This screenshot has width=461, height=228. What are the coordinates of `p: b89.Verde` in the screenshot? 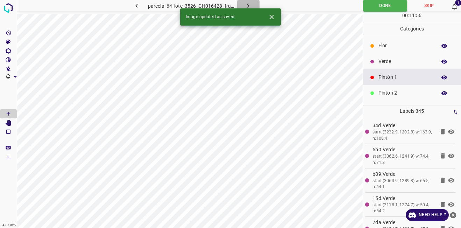 It's located at (403, 174).